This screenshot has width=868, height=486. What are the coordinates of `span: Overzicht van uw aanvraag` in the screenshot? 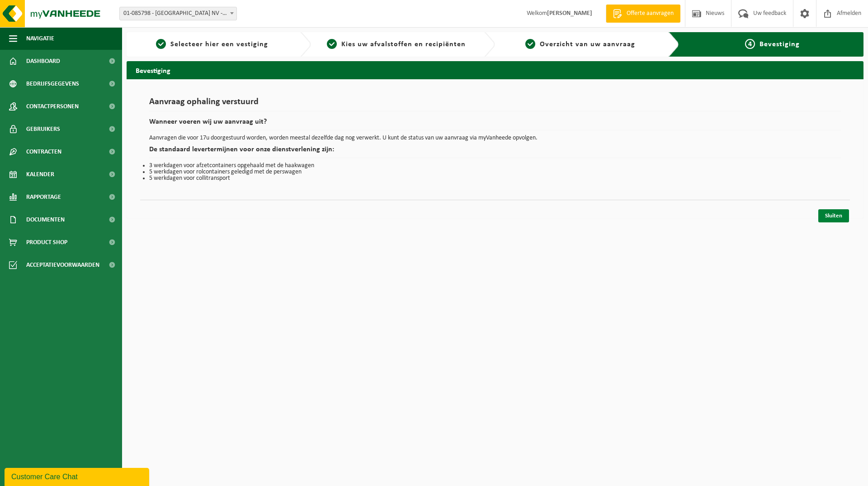 It's located at (588, 44).